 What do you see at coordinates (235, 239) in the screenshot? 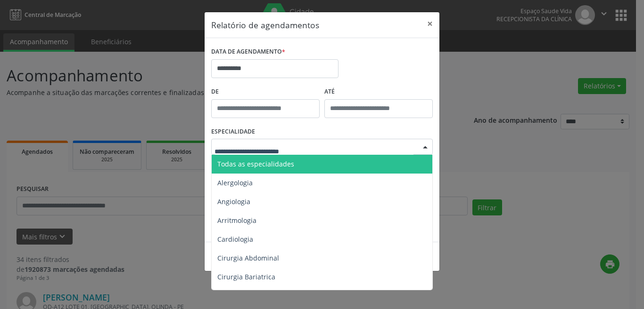
I see `span: Cardiologia` at bounding box center [235, 239].